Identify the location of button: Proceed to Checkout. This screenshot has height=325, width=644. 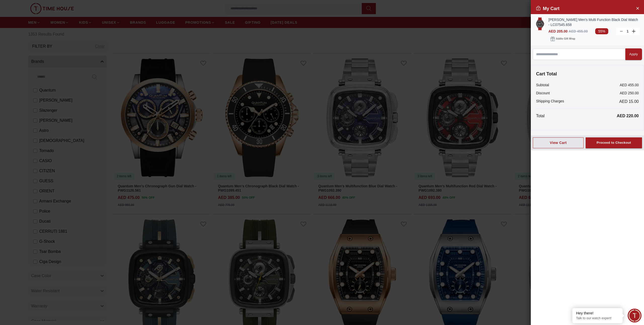
(614, 142).